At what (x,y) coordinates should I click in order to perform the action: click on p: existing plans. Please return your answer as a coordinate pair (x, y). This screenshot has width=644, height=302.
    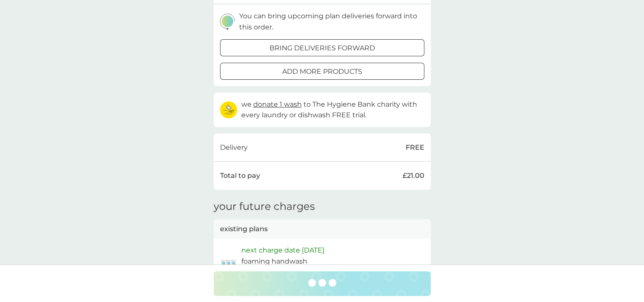
    Looking at the image, I should click on (244, 229).